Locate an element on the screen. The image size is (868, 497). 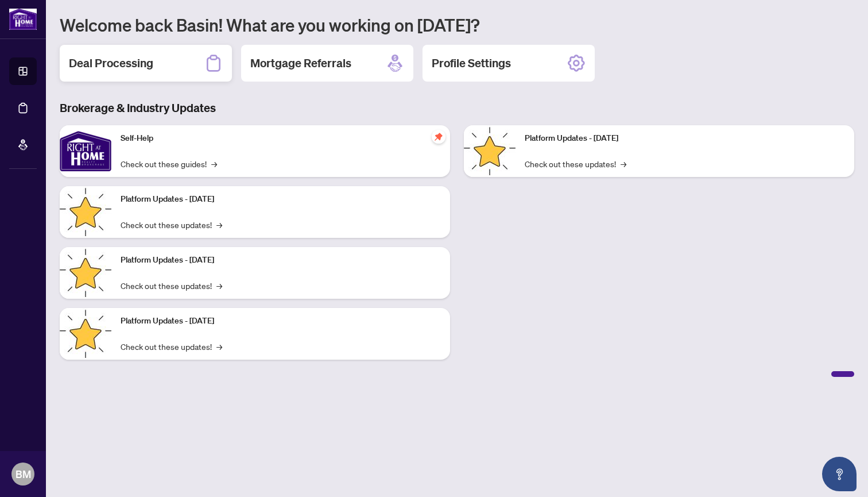
img: Platform Updates - September 16, 2025 is located at coordinates (86, 212).